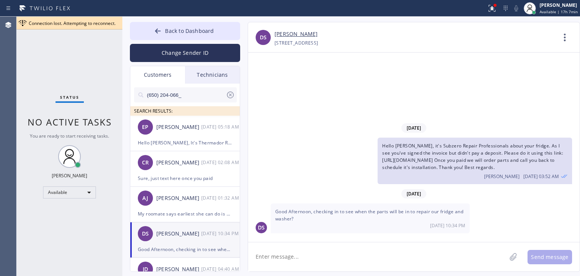 This screenshot has width=580, height=276. What do you see at coordinates (212, 75) in the screenshot?
I see `div: Technicians` at bounding box center [212, 75].